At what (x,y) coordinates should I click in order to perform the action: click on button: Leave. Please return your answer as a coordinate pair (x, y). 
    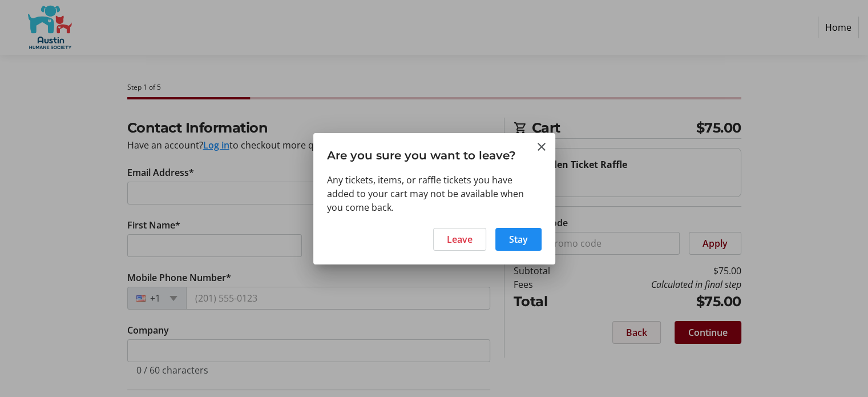
    Looking at the image, I should click on (459, 239).